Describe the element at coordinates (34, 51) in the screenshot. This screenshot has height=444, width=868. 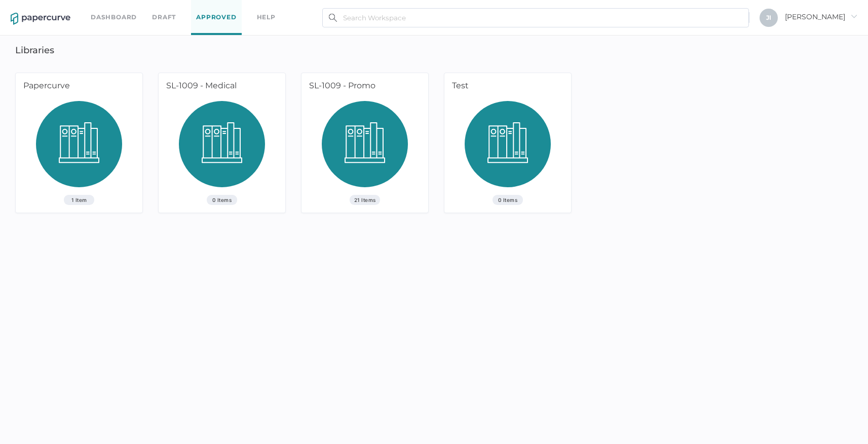
I see `h3: Libraries` at that location.